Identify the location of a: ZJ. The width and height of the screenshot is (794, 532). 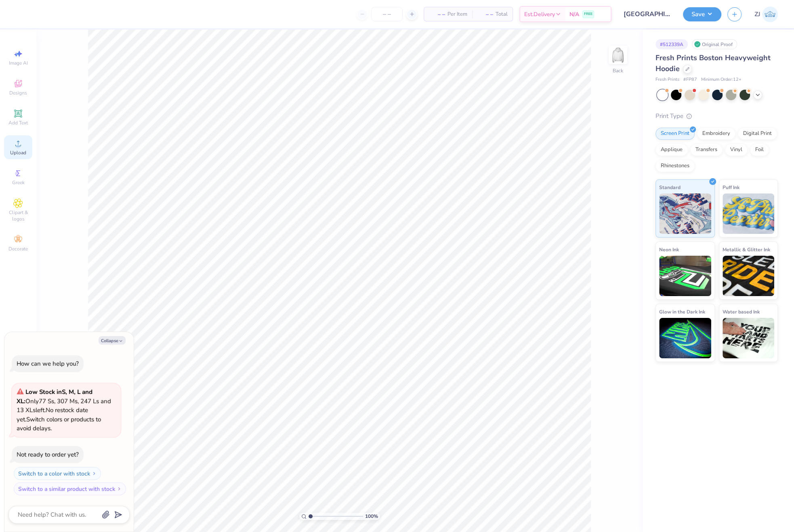
(766, 14).